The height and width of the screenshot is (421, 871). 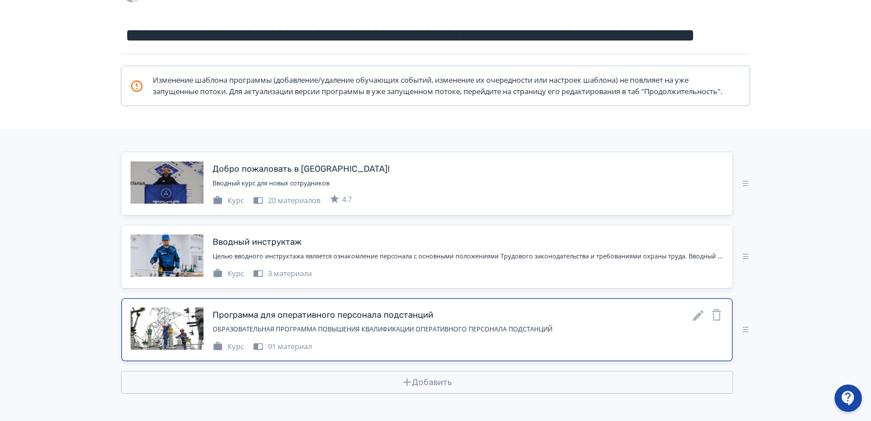 What do you see at coordinates (282, 347) in the screenshot?
I see `div: 91 материал` at bounding box center [282, 347].